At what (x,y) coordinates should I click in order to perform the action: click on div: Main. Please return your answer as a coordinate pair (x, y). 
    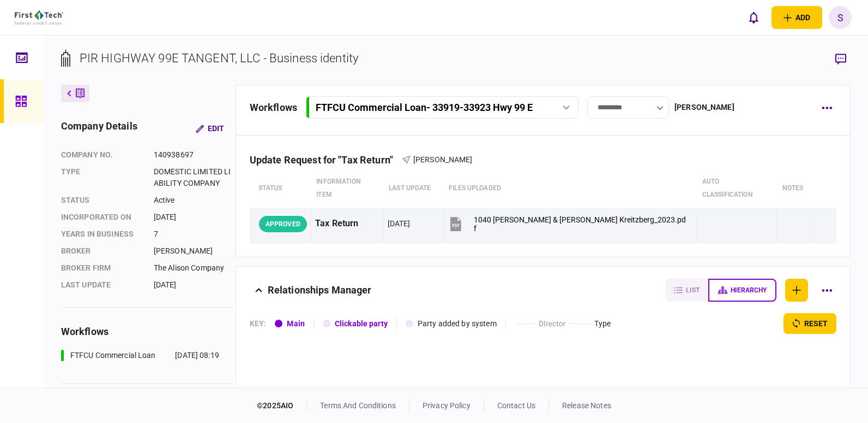
    Looking at the image, I should click on (296, 323).